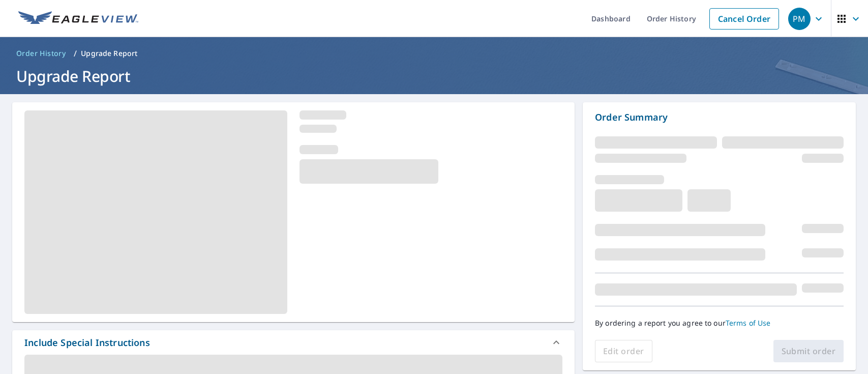 The height and width of the screenshot is (374, 868). Describe the element at coordinates (109, 53) in the screenshot. I see `p: Upgrade Report` at that location.